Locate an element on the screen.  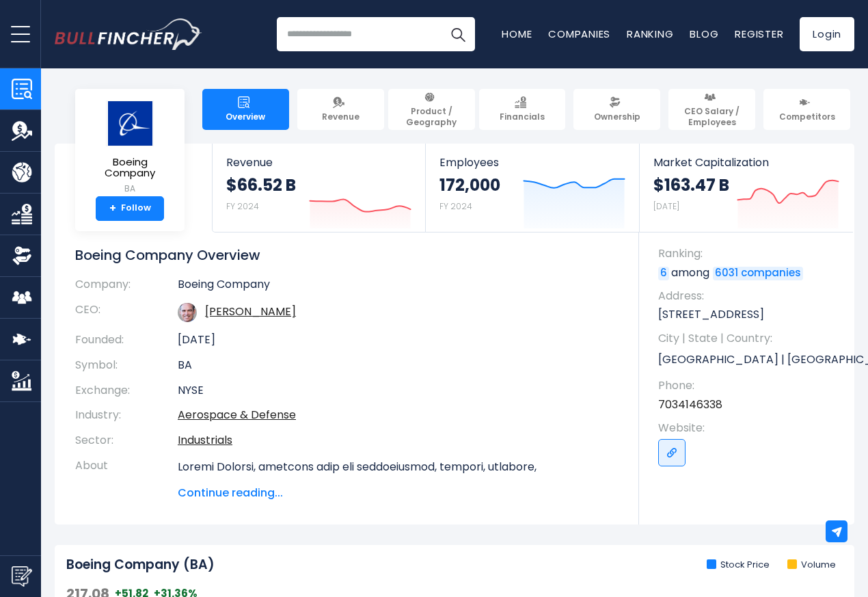
span: Boeing Company is located at coordinates (130, 168).